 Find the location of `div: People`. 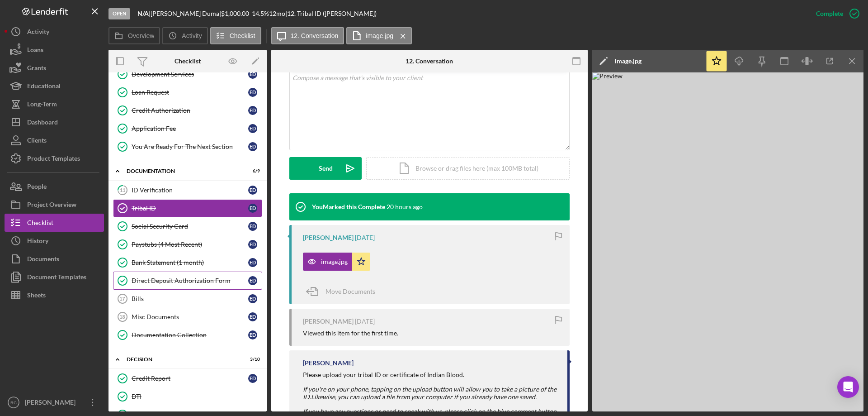

div: People is located at coordinates (36, 187).